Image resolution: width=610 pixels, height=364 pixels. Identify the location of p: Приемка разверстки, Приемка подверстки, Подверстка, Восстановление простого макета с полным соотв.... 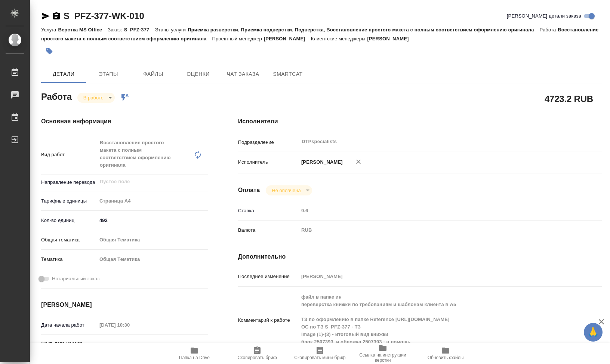
(363, 29).